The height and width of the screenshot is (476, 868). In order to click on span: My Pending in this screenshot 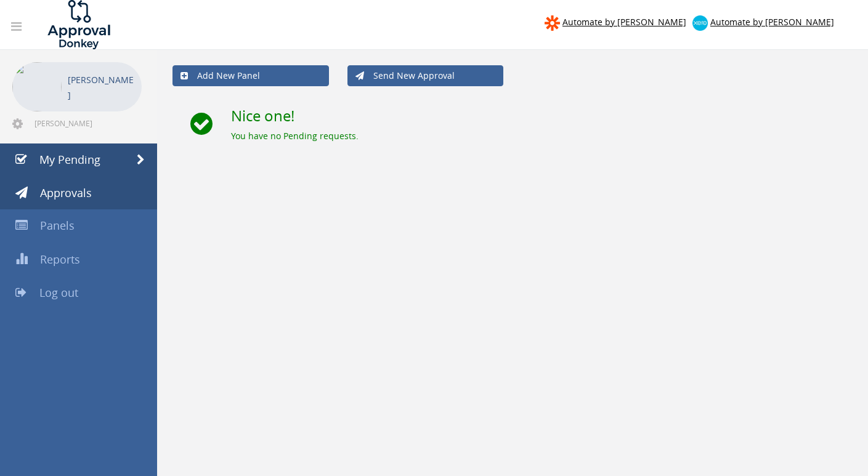, I will do `click(70, 159)`.